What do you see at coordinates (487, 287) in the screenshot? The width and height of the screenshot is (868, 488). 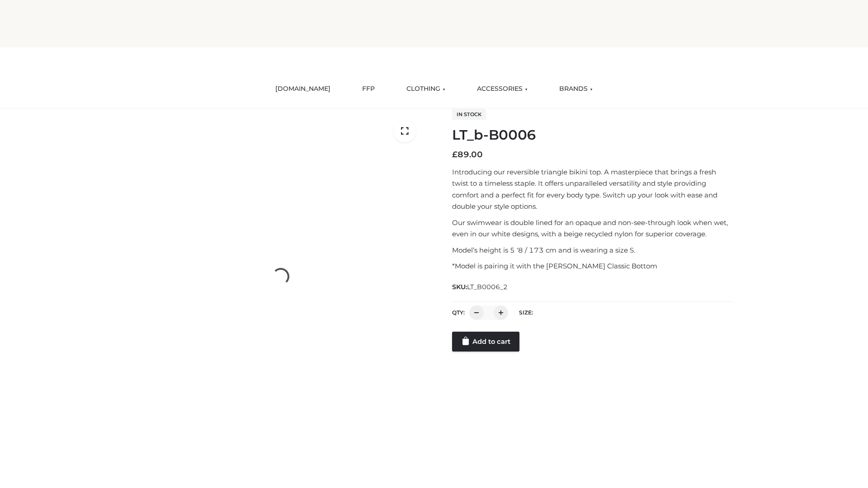 I see `span: LT_B0006_2` at bounding box center [487, 287].